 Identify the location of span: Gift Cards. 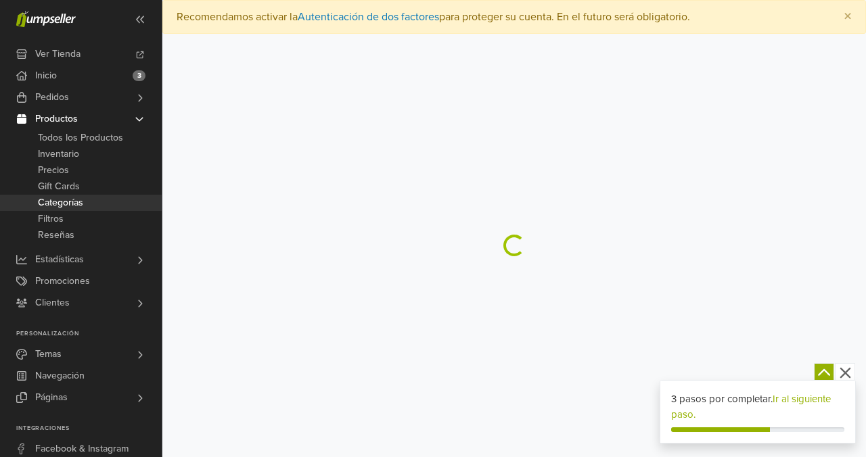
(59, 187).